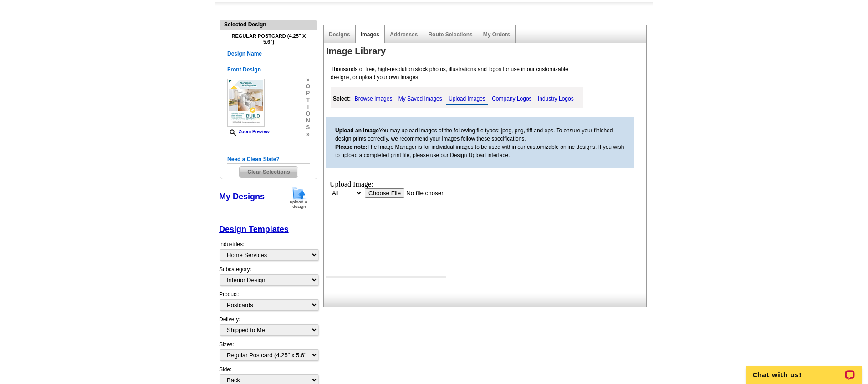 The width and height of the screenshot is (868, 384). What do you see at coordinates (248, 132) in the screenshot?
I see `a: Zoom Preview` at bounding box center [248, 132].